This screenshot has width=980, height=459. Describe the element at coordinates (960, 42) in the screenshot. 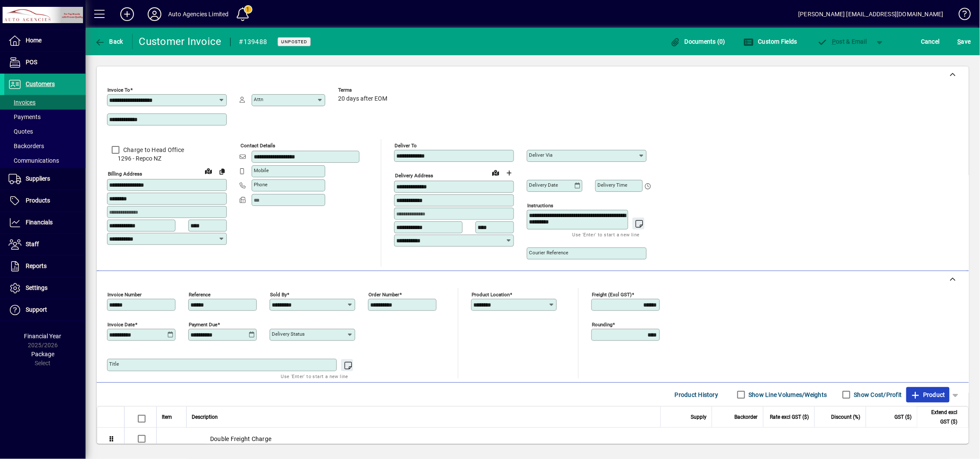

I see `span: S` at that location.